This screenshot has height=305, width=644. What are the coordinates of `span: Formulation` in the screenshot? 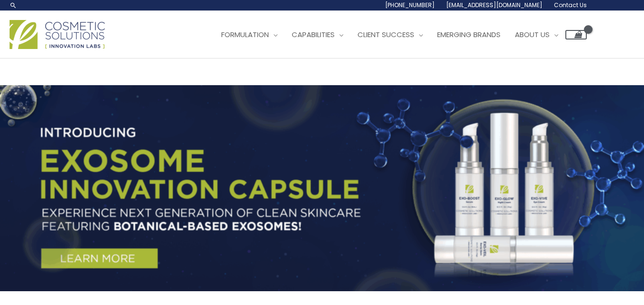 It's located at (245, 34).